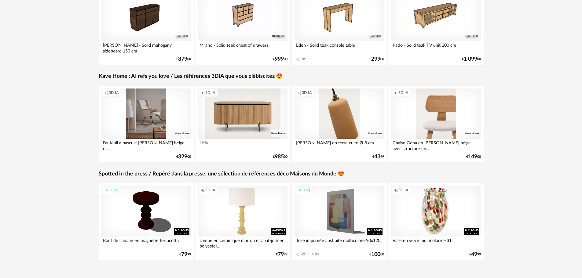 The width and height of the screenshot is (582, 278). Describe the element at coordinates (377, 157) in the screenshot. I see `span: 43` at that location.